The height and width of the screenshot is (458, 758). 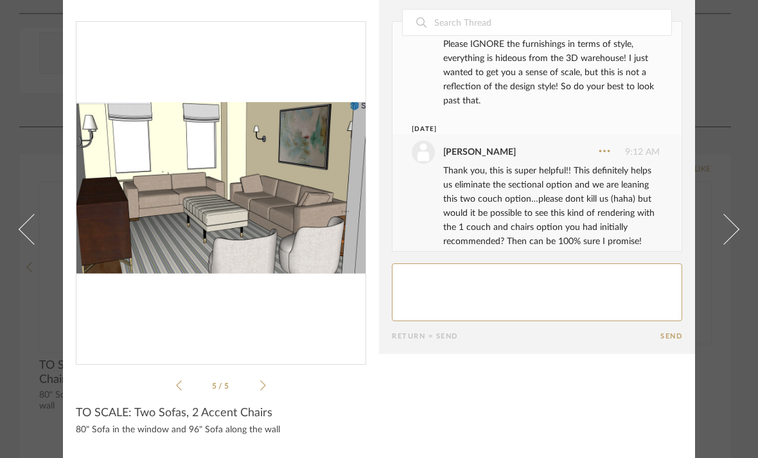 I want to click on div: 4, so click(x=221, y=188).